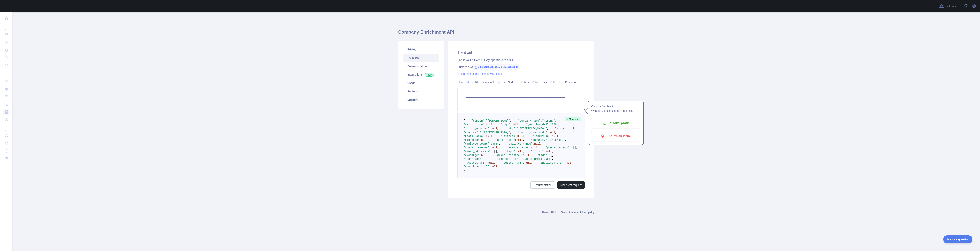 The height and width of the screenshot is (251, 980). I want to click on span: "exchange", so click(471, 155).